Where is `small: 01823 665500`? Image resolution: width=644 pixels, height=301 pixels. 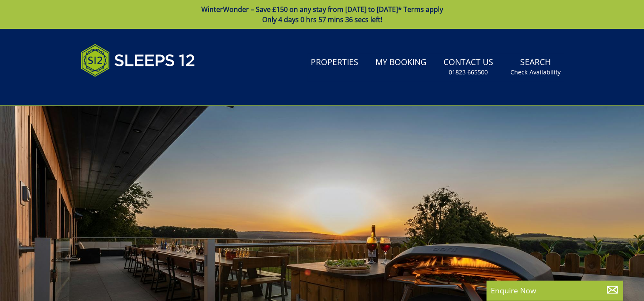 small: 01823 665500 is located at coordinates (468, 72).